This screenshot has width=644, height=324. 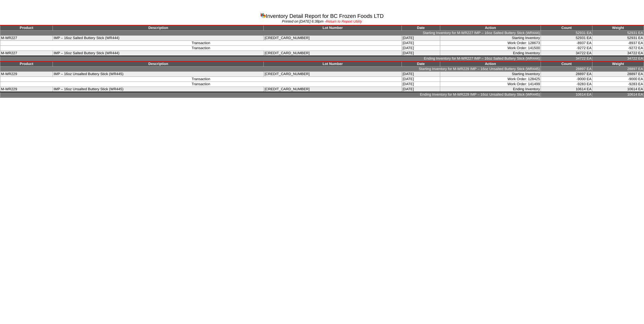 I want to click on td: Starting Inventory for M-WR227 IMP – 16oz Salted Buttery Stick (WR444), so click(x=270, y=33).